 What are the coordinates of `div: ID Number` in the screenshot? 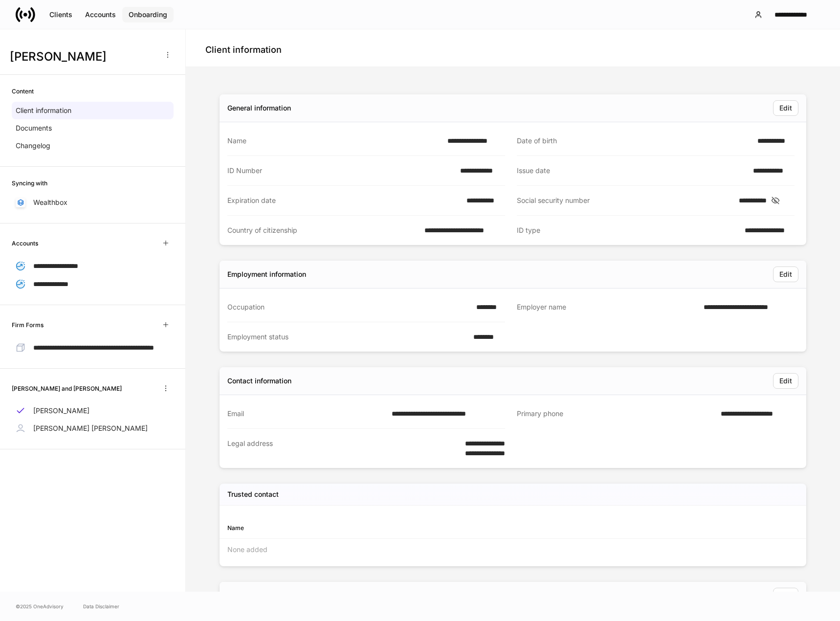 It's located at (341, 171).